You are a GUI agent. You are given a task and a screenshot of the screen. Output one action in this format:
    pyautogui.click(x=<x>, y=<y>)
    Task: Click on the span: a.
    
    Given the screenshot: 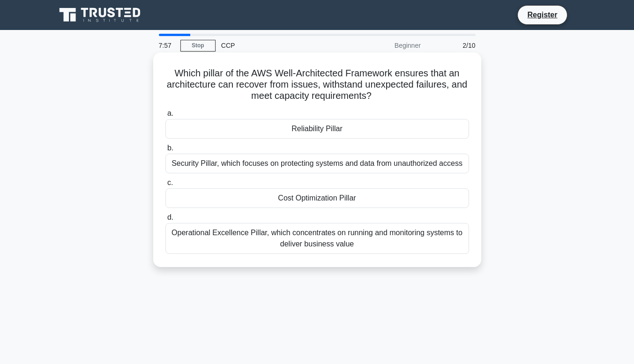 What is the action you would take?
    pyautogui.click(x=170, y=113)
    